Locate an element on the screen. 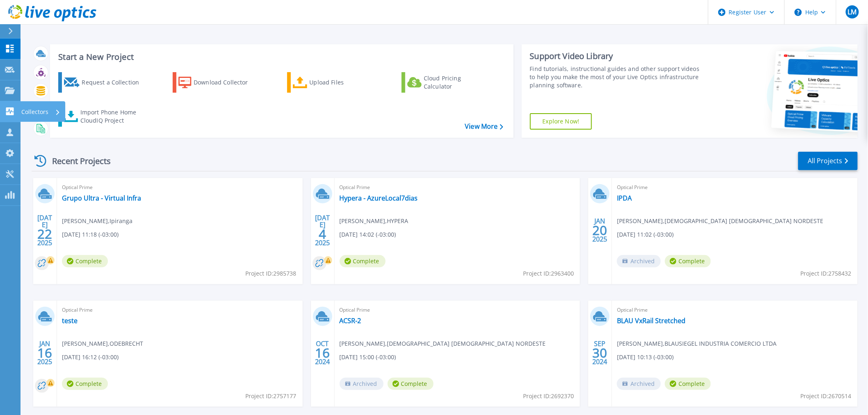 The image size is (868, 415). p: Collectors is located at coordinates (35, 112).